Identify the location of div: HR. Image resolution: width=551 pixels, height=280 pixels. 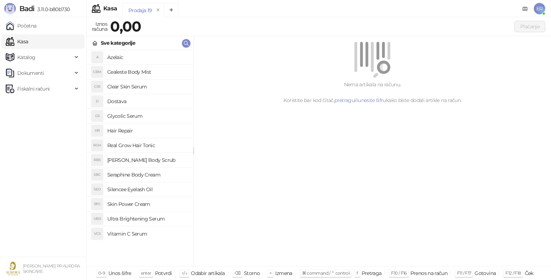
(97, 131).